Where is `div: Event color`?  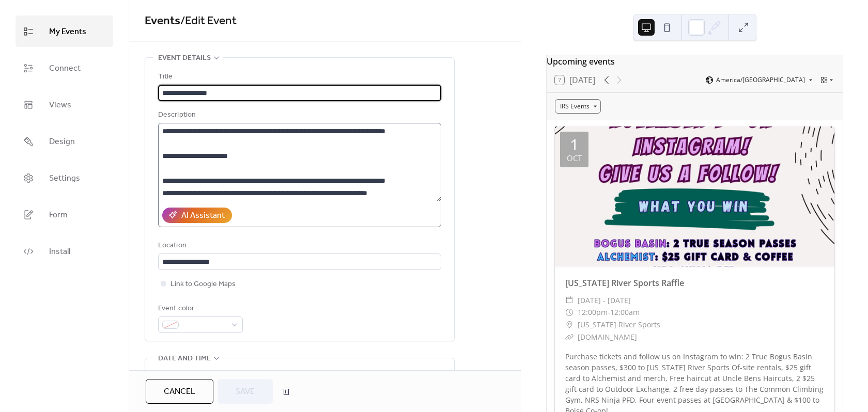
div: Event color is located at coordinates (200, 308).